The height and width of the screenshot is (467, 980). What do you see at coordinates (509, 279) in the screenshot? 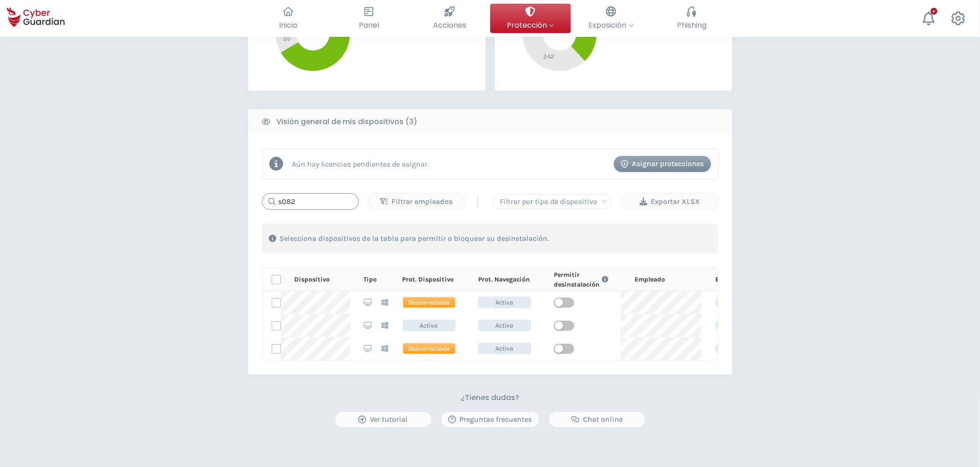
I see `div: Prot. Navegación` at bounding box center [509, 279].